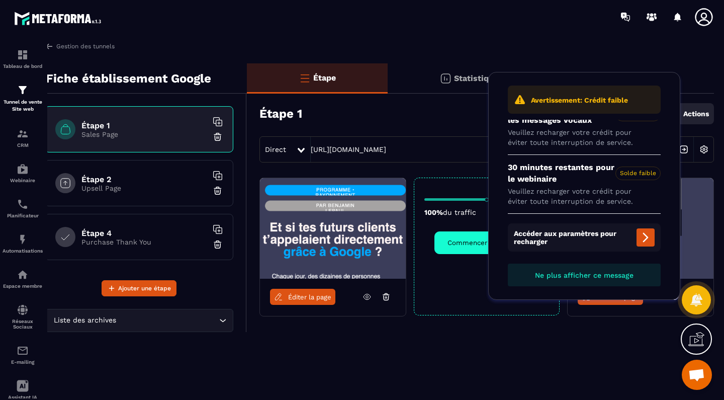 Image resolution: width=724 pixels, height=400 pixels. Describe the element at coordinates (23, 138) in the screenshot. I see `a: formationformationCRM` at that location.